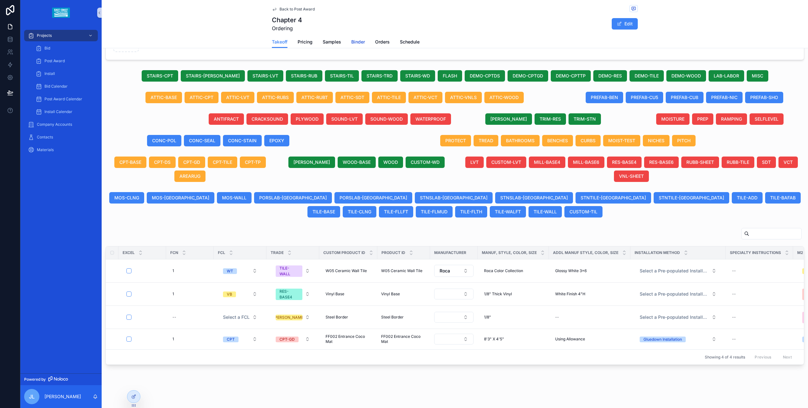 Image resolution: width=808 pixels, height=408 pixels. What do you see at coordinates (130, 162) in the screenshot?
I see `span: CPT-BASE` at bounding box center [130, 162].